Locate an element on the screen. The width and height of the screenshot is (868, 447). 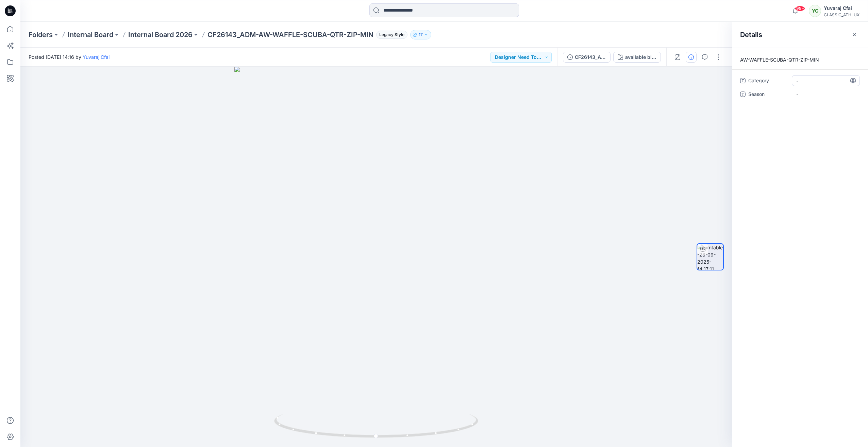
a: Internal Board is located at coordinates (91, 34).